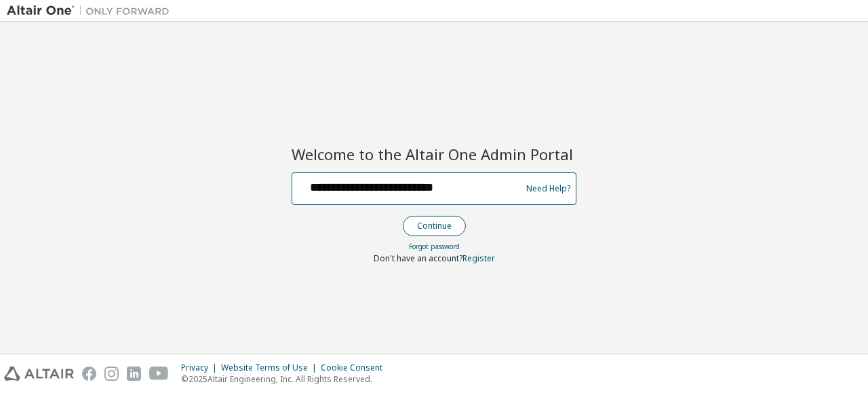  I want to click on a: Forgot password, so click(434, 246).